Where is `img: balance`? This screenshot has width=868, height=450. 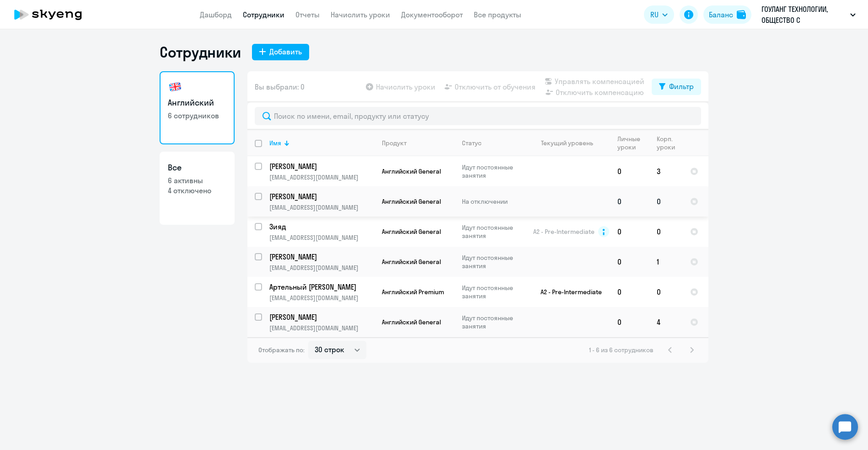
img: balance is located at coordinates (742, 15).